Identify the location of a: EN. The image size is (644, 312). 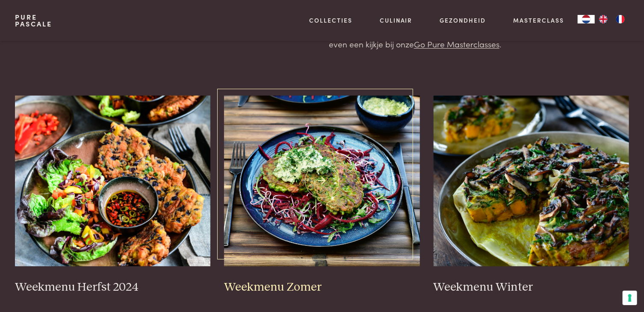
(603, 19).